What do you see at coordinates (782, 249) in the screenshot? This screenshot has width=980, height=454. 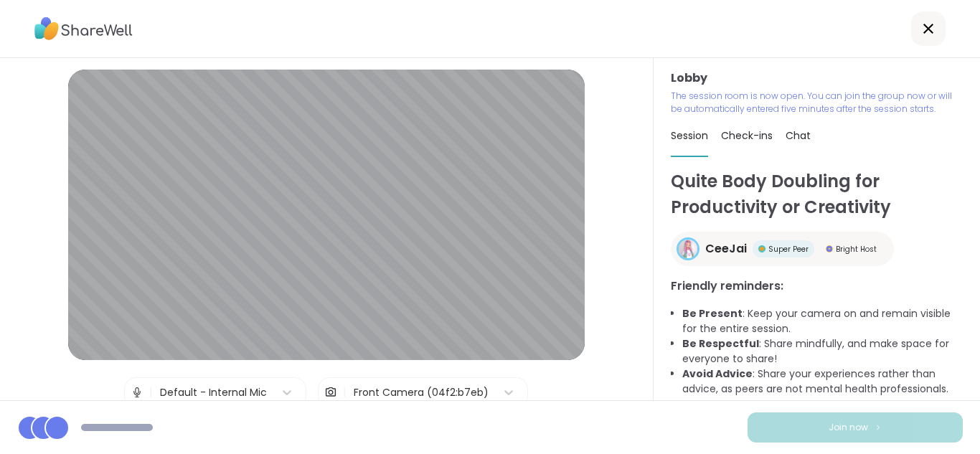 I see `a: CeeJaiCeeJaiSuper PeerSuper PeerBright HostBright Host` at bounding box center [782, 249].